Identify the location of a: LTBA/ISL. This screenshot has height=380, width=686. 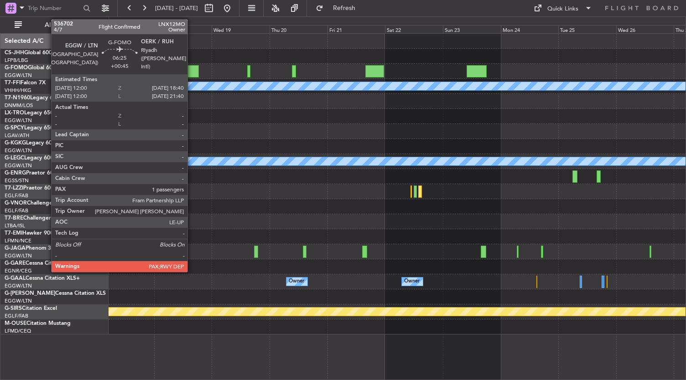
(15, 226).